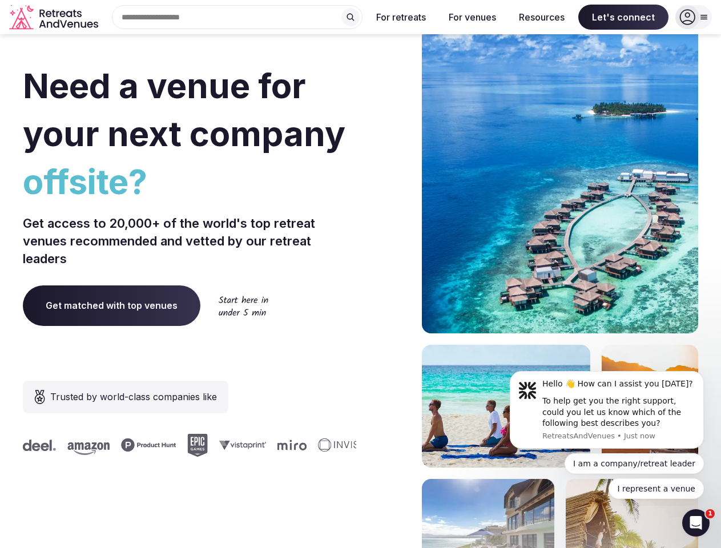 This screenshot has height=548, width=721. What do you see at coordinates (126, 51) in the screenshot?
I see `div: To help get you the right support, could you let us know which of the following best describes you?` at bounding box center [126, 51].